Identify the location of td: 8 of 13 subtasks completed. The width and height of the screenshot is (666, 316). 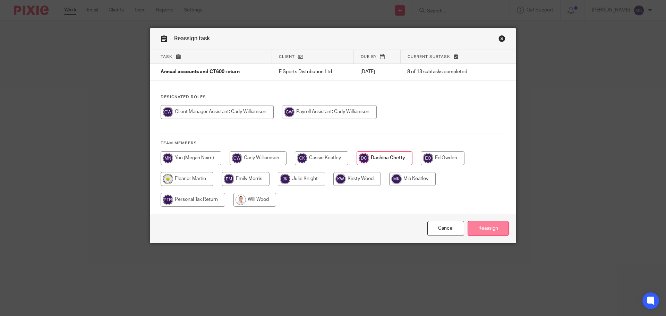
(445, 72).